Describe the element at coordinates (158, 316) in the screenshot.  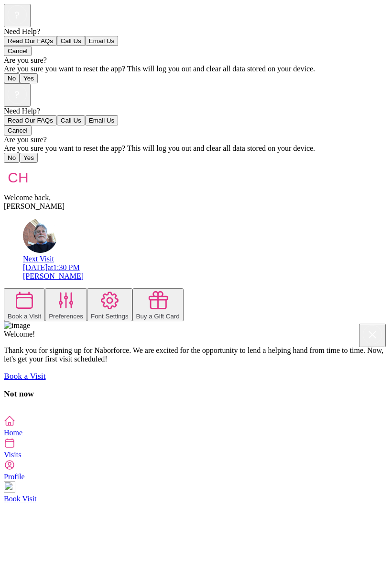
I see `div: Buy a Gift Card` at that location.